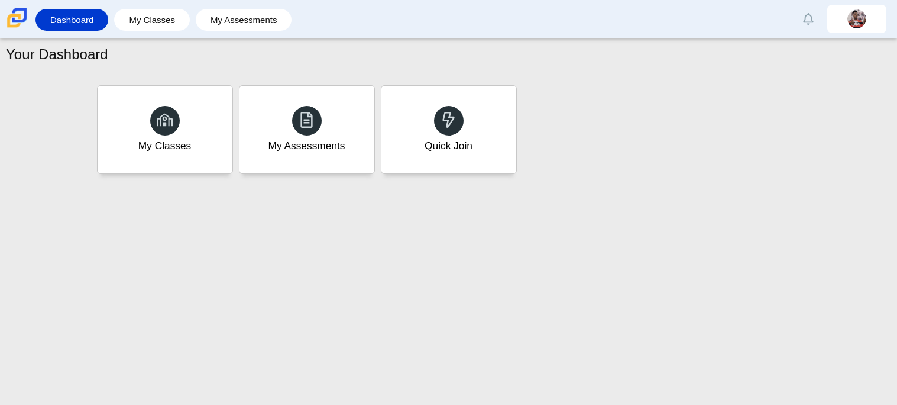 The image size is (897, 405). What do you see at coordinates (448, 146) in the screenshot?
I see `div: Quick Join` at bounding box center [448, 146].